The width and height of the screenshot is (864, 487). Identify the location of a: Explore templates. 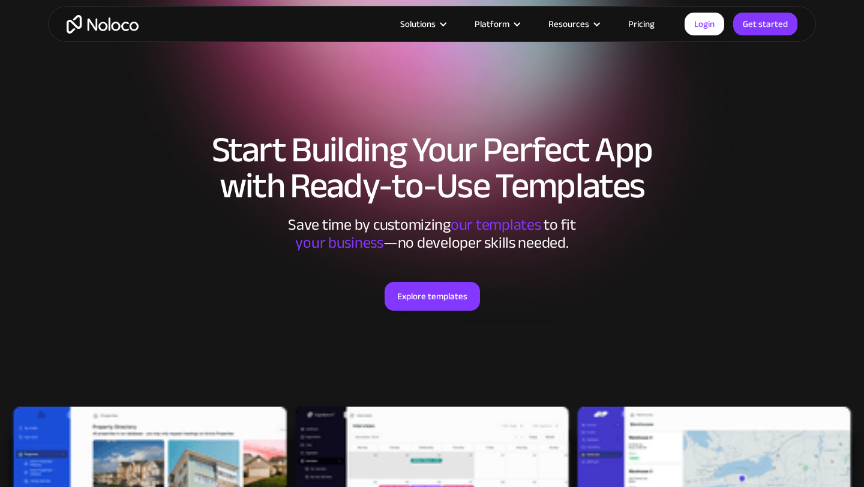
(432, 297).